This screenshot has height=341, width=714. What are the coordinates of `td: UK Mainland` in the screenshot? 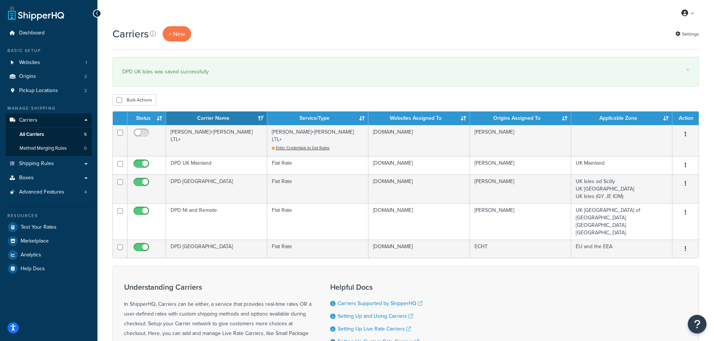 It's located at (622, 165).